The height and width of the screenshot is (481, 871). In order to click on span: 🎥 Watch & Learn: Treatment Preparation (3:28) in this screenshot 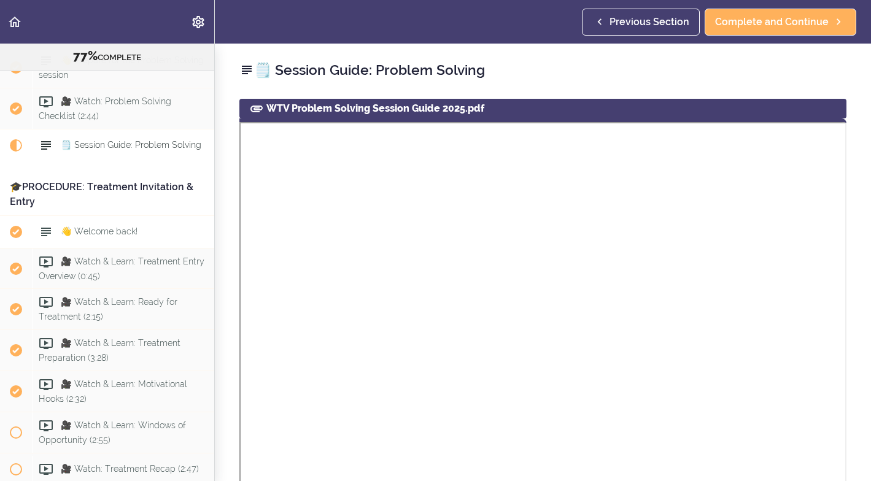, I will do `click(109, 350)`.